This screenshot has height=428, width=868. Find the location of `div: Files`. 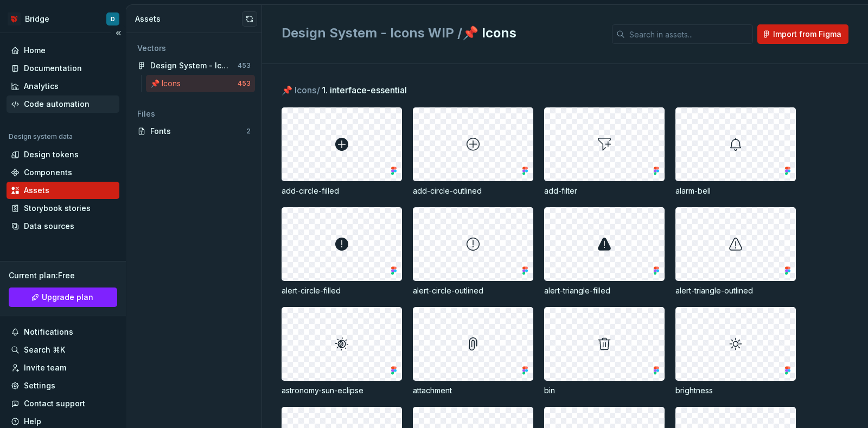

div: Files is located at coordinates (194, 114).